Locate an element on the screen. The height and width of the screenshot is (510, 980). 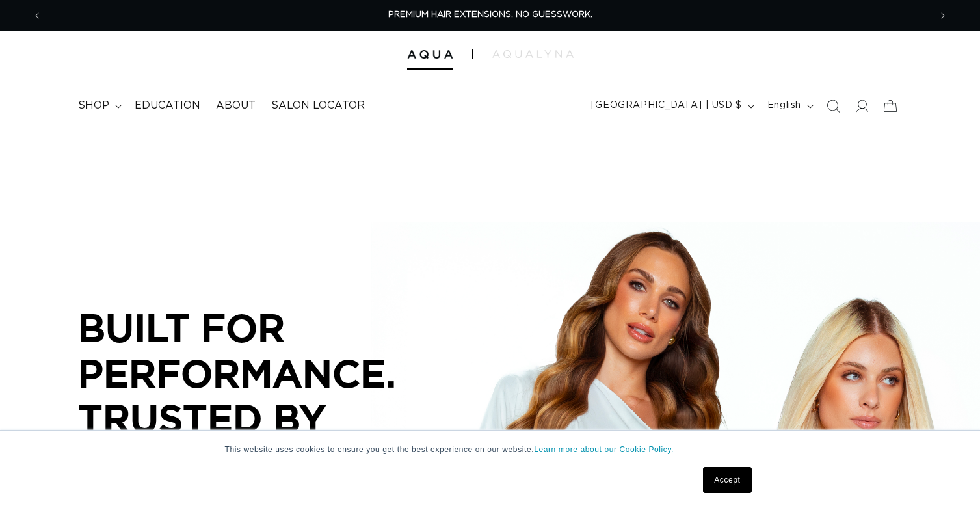
button: English is located at coordinates (789, 106).